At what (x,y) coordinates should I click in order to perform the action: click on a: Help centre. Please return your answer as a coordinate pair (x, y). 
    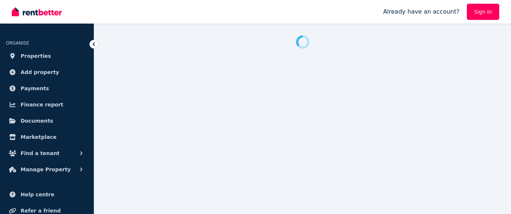
    Looking at the image, I should click on (47, 194).